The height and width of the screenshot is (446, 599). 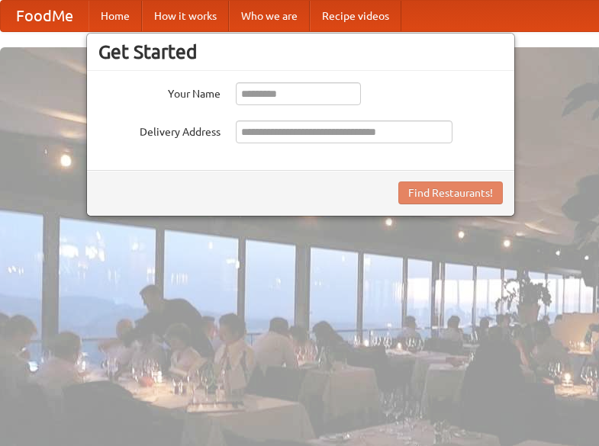 I want to click on h3: Get Started, so click(x=301, y=52).